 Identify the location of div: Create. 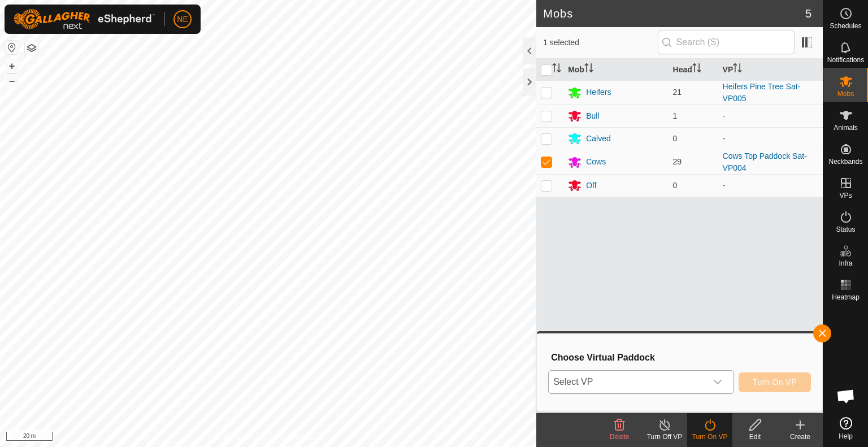
(800, 437).